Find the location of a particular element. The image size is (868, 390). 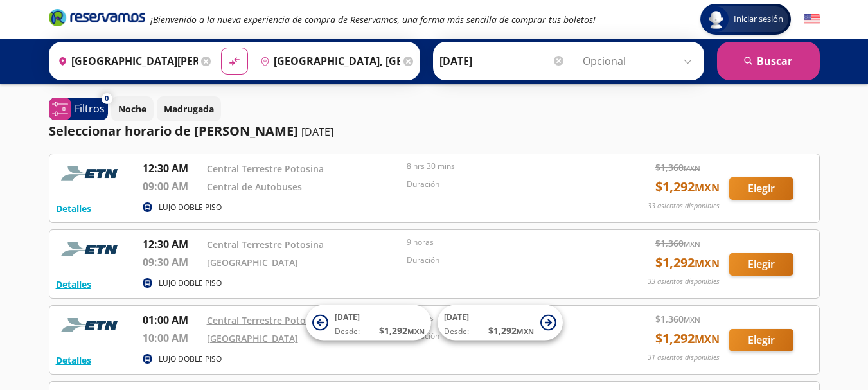

p: Madrugada is located at coordinates (189, 109).